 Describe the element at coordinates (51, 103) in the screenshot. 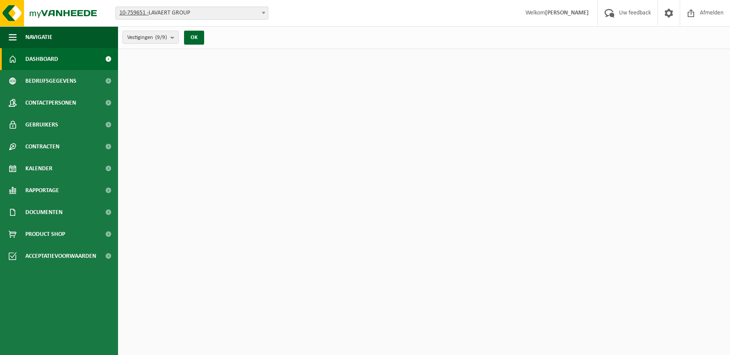

I see `span: Contactpersonen` at that location.